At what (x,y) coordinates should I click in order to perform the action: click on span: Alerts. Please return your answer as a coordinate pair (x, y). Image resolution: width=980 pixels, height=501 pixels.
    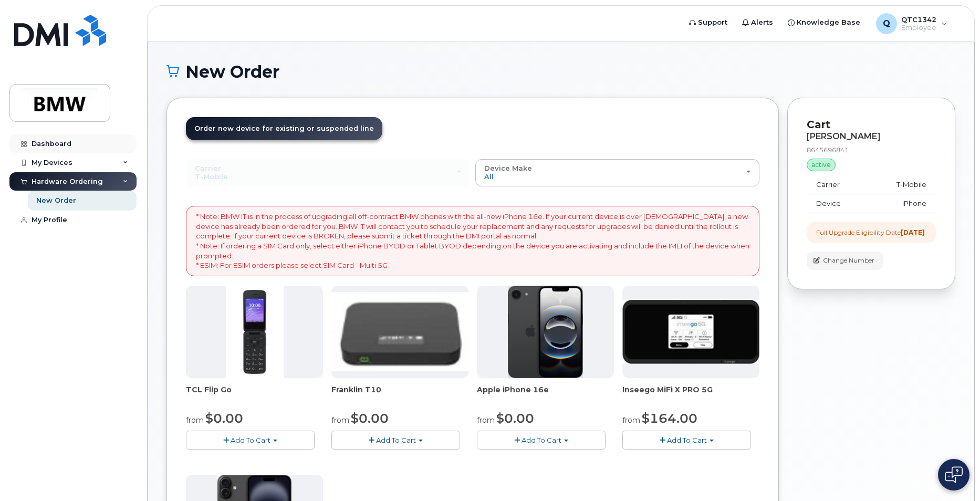
    Looking at the image, I should click on (762, 23).